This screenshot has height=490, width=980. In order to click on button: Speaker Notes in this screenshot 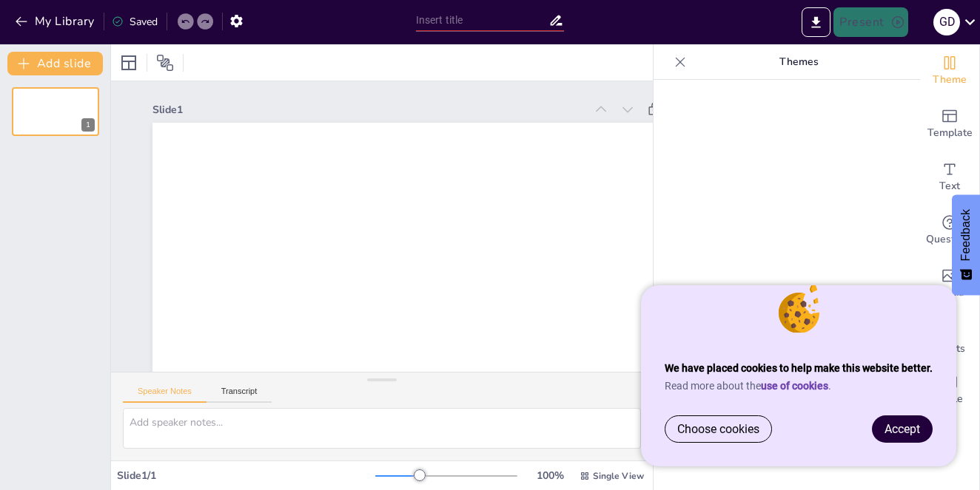, I will do `click(164, 395)`.